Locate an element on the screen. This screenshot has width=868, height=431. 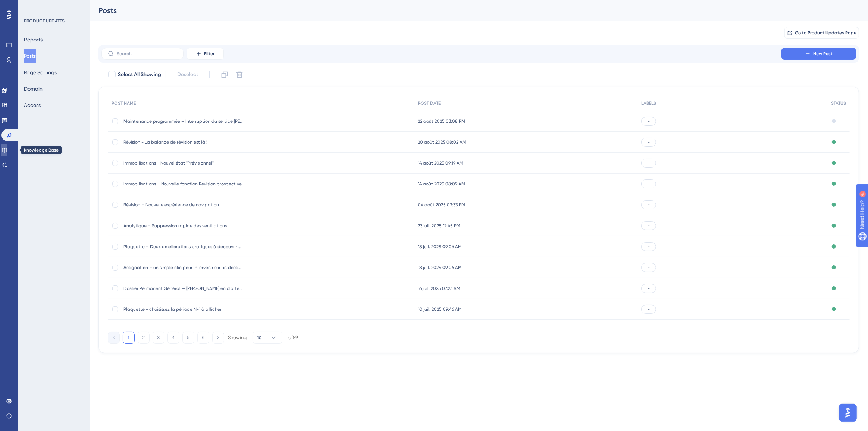
span: Select All Showing is located at coordinates (140, 75).